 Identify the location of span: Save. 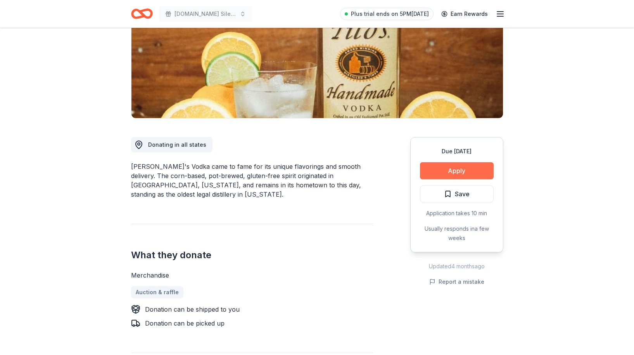
(462, 194).